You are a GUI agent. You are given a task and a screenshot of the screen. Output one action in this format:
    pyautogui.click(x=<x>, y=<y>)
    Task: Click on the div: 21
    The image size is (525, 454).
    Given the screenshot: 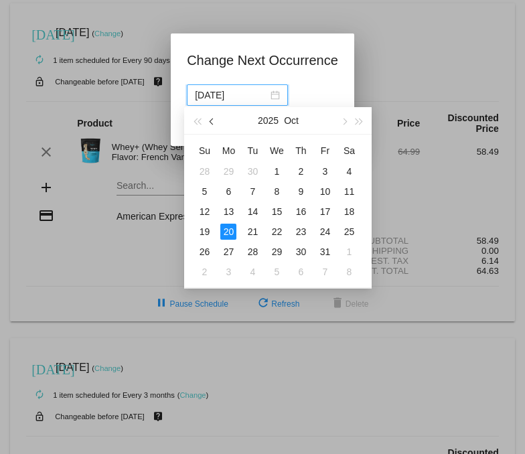 What is the action you would take?
    pyautogui.click(x=253, y=232)
    